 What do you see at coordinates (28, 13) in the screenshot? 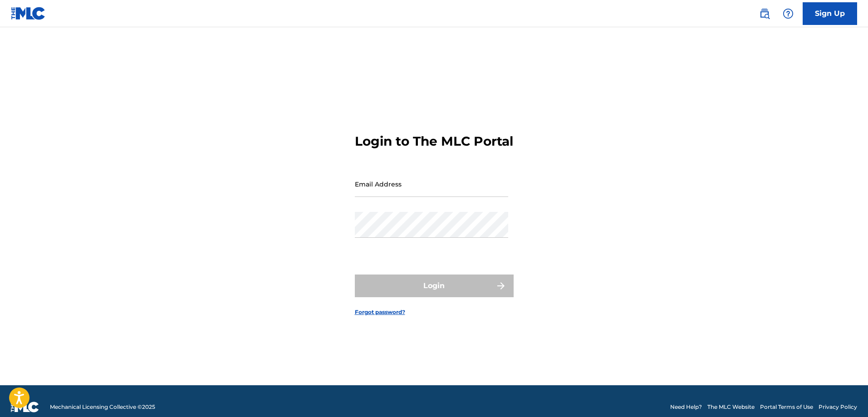
I see `img: MLC Logo` at bounding box center [28, 13].